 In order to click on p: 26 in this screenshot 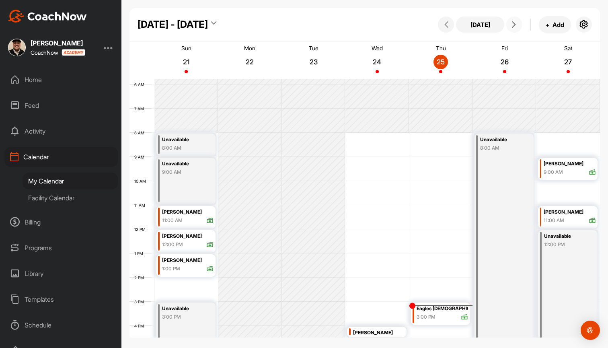, I will do `click(505, 62)`.